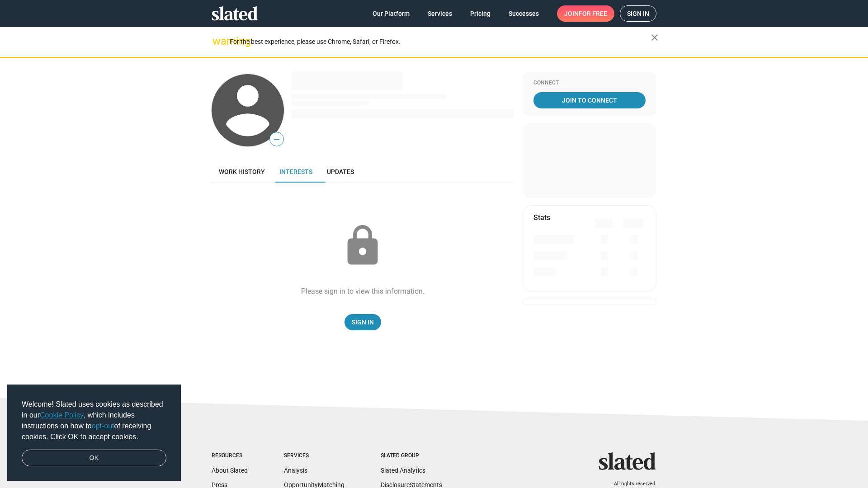  Describe the element at coordinates (296, 171) in the screenshot. I see `a: Interests` at that location.